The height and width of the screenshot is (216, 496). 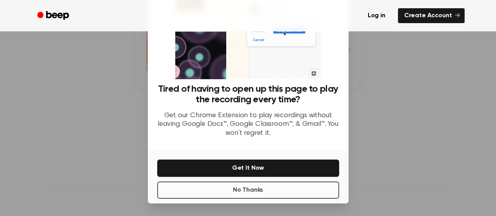 What do you see at coordinates (54, 16) in the screenshot?
I see `a: Beep` at bounding box center [54, 16].